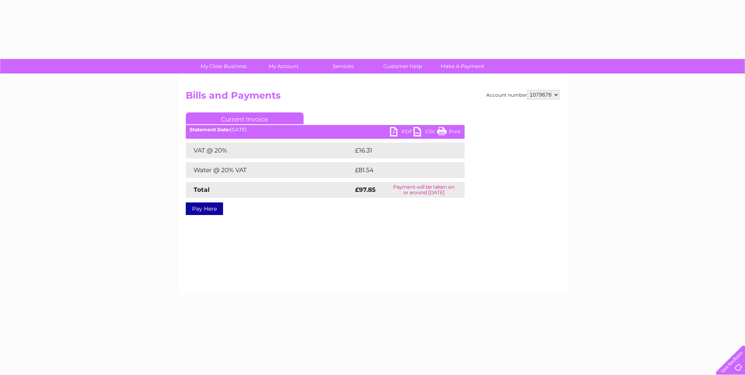 This screenshot has height=375, width=745. I want to click on a: Pay Here, so click(204, 209).